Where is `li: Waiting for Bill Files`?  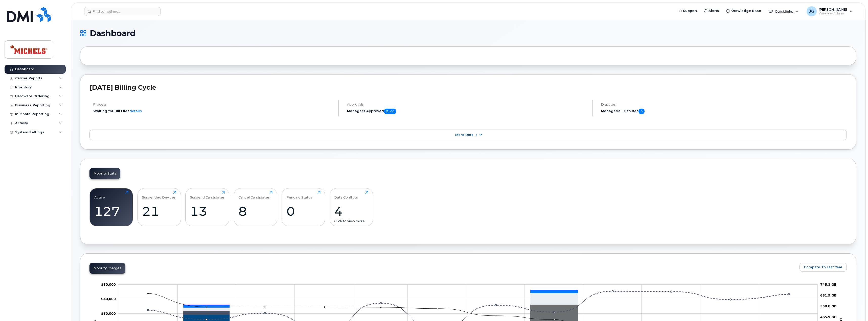 li: Waiting for Bill Files is located at coordinates (214, 111).